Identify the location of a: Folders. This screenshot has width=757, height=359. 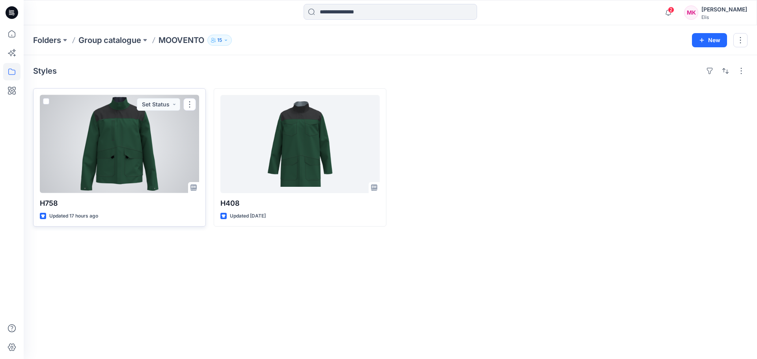
(47, 40).